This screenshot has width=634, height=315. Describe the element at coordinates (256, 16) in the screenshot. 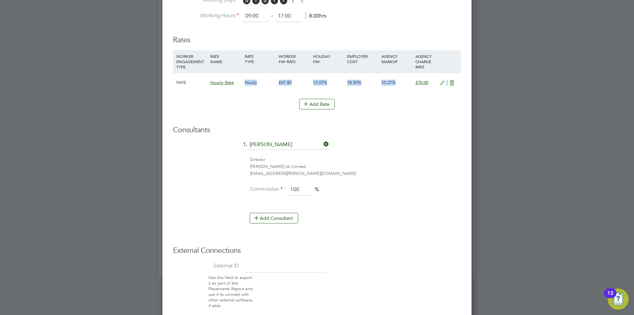

I see `input: 08:00` at that location.